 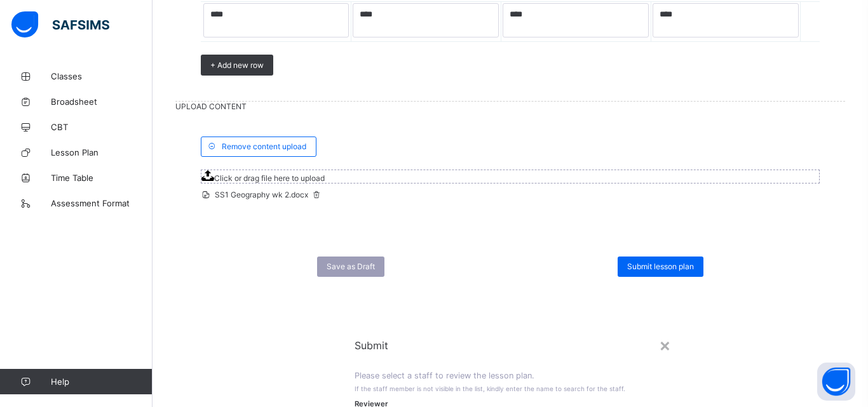 What do you see at coordinates (660, 266) in the screenshot?
I see `span: Submit lesson plan` at bounding box center [660, 266].